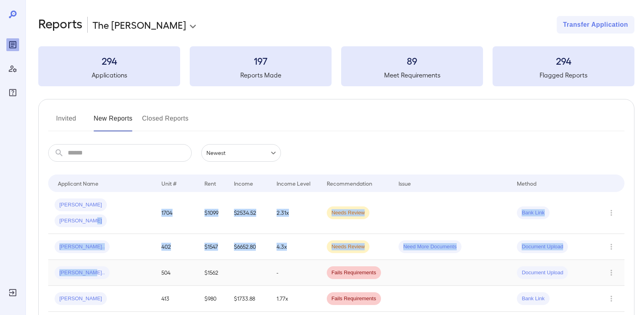 The image size is (644, 315). What do you see at coordinates (169, 183) in the screenshot?
I see `div: Unit #` at bounding box center [169, 183].